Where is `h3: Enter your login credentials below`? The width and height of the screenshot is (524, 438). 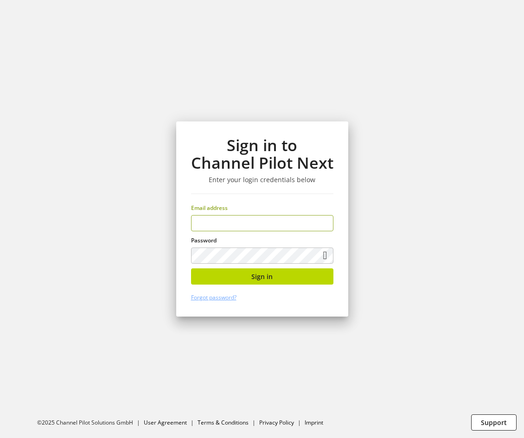
h3: Enter your login credentials below is located at coordinates (262, 180).